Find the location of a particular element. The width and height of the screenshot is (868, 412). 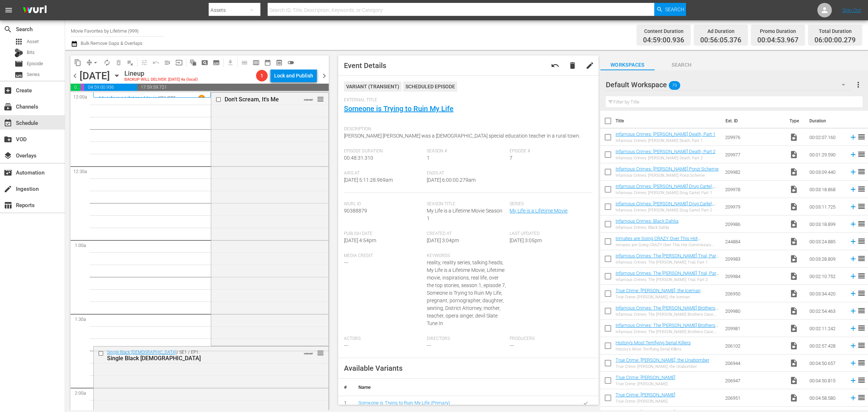

span: VARIANT is located at coordinates (308, 352).